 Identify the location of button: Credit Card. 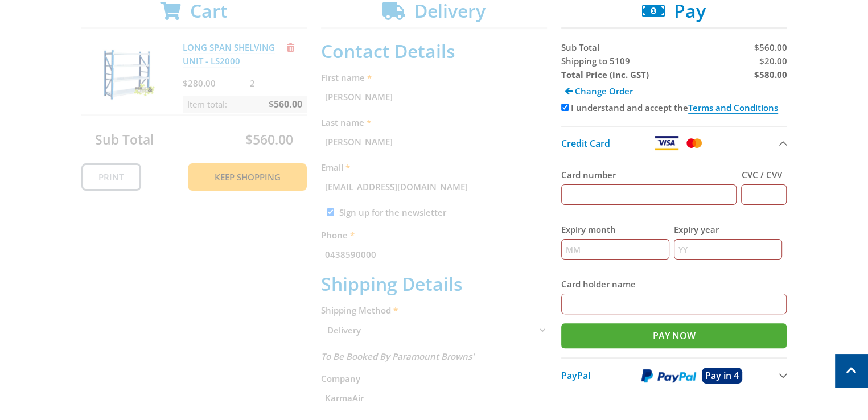
(674, 143).